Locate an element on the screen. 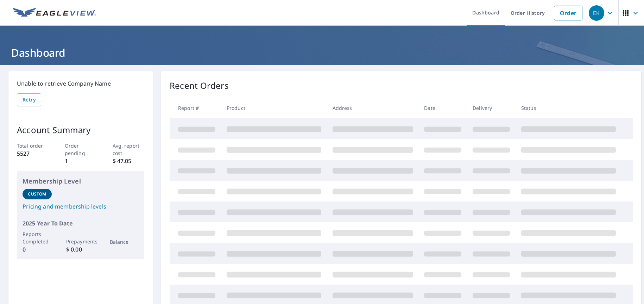 The image size is (644, 304). span: Retry is located at coordinates (29, 100).